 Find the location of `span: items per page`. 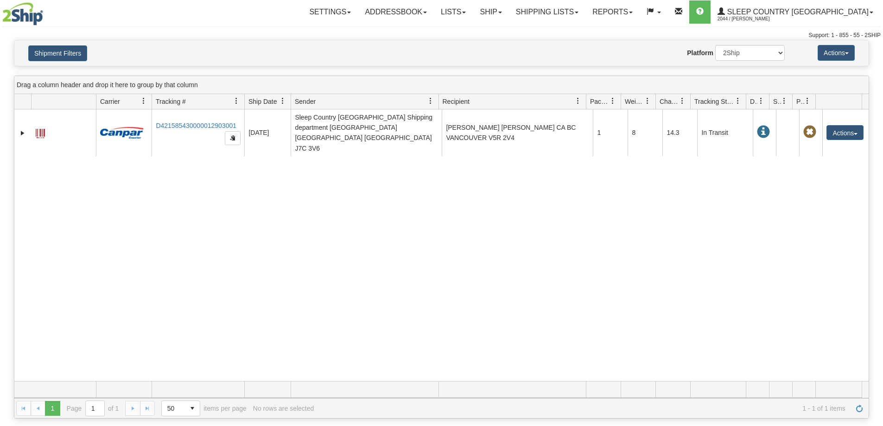

span: items per page is located at coordinates (204, 408).